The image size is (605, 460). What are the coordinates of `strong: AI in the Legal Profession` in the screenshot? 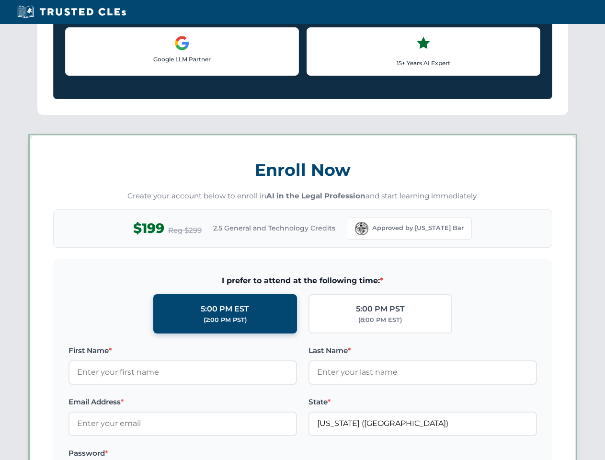 It's located at (316, 196).